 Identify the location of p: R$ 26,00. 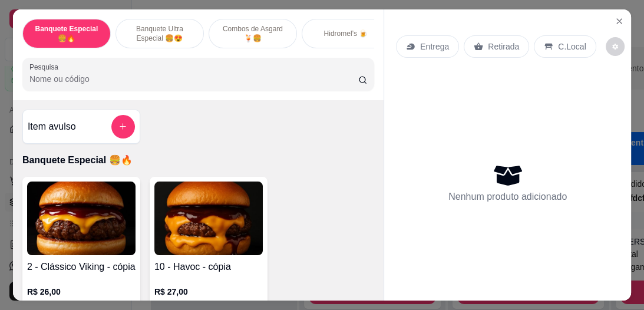
(81, 292).